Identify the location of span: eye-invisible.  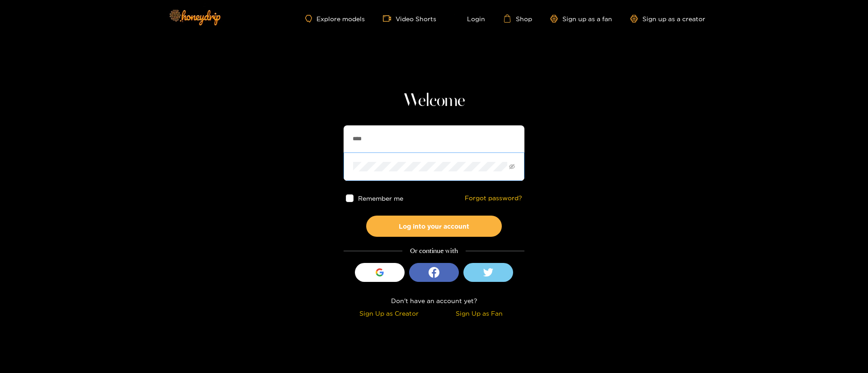
(512, 166).